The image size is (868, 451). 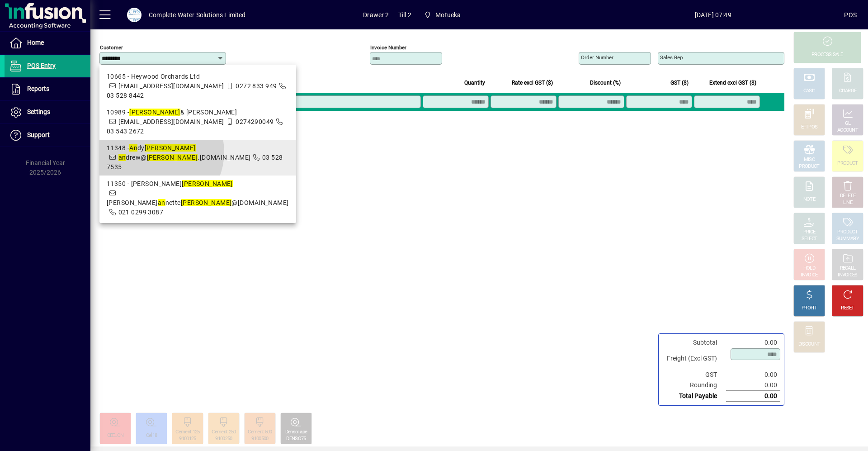 What do you see at coordinates (694, 342) in the screenshot?
I see `td: Subtotal` at bounding box center [694, 342].